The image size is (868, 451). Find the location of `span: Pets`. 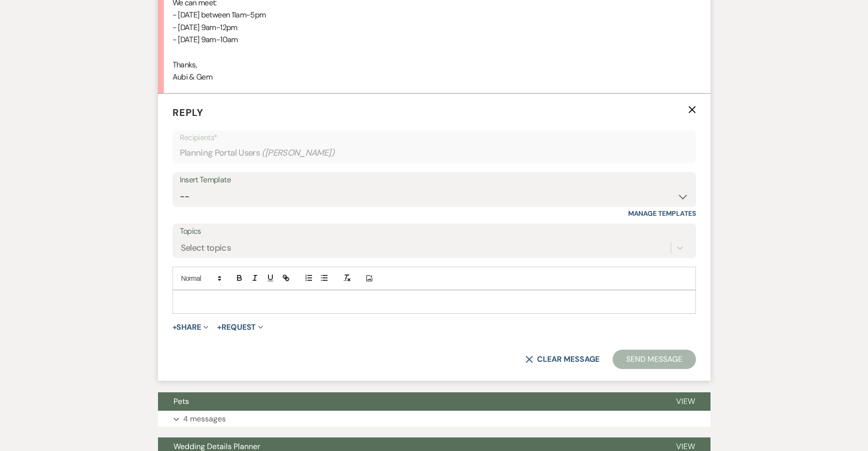

span: Pets is located at coordinates (181, 401).